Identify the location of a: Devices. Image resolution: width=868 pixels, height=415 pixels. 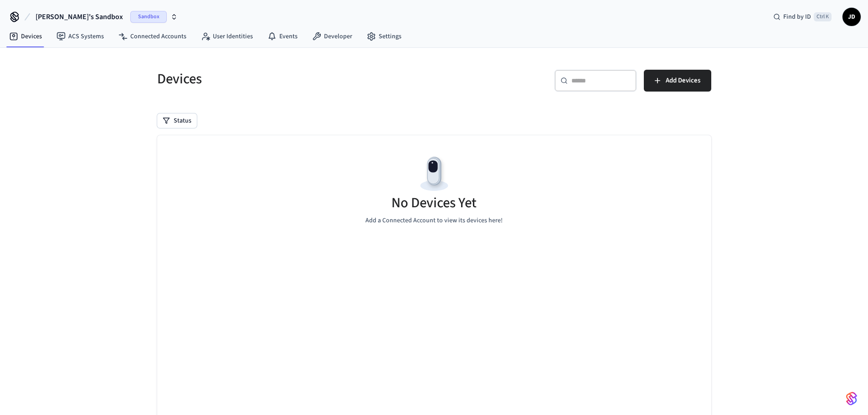
(26, 37).